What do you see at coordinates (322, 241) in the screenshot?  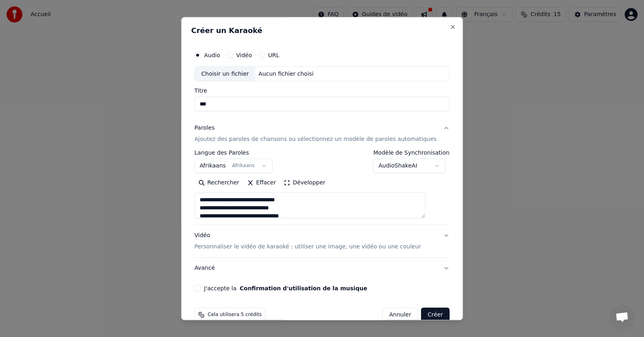 I see `button: VidéoPersonnaliser le vidéo de karaoké : utiliser une image, une vidéo ou une couleur` at bounding box center [322, 241].